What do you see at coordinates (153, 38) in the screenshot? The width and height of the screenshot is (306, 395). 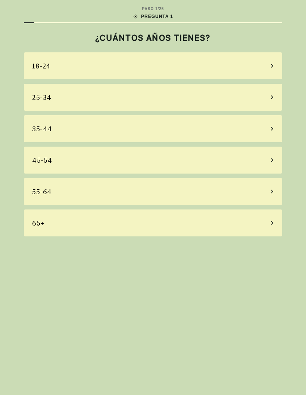 I see `font: ¿CUÁNTOS AÑOS TIENES?` at bounding box center [153, 38].